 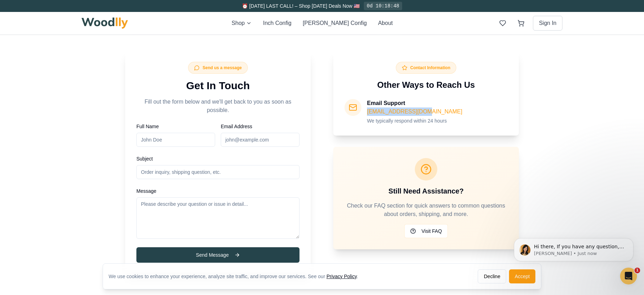 I want to click on input: John Doe, so click(x=176, y=140).